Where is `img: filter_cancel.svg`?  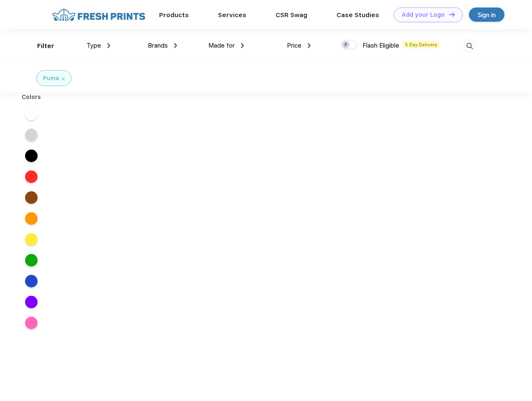
img: filter_cancel.svg is located at coordinates (63, 78).